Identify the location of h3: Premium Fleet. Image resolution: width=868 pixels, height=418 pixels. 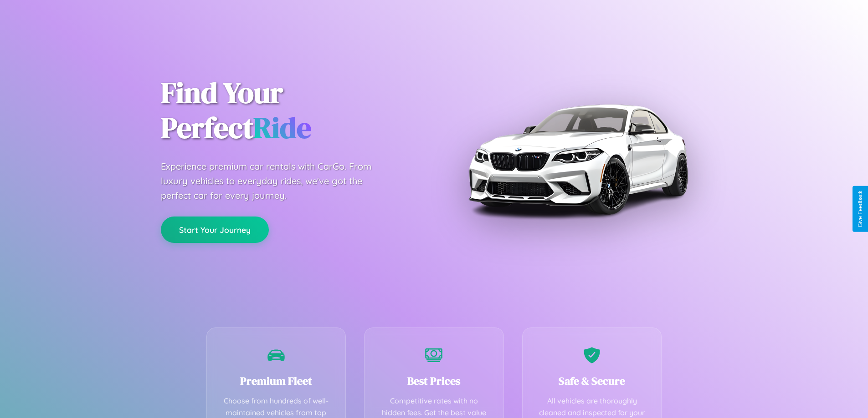
(276, 381).